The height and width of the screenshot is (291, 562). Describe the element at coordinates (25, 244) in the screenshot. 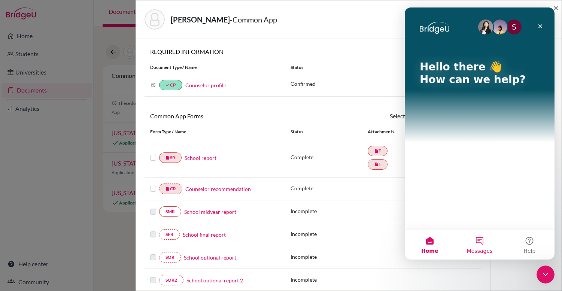

I see `span: Home` at that location.